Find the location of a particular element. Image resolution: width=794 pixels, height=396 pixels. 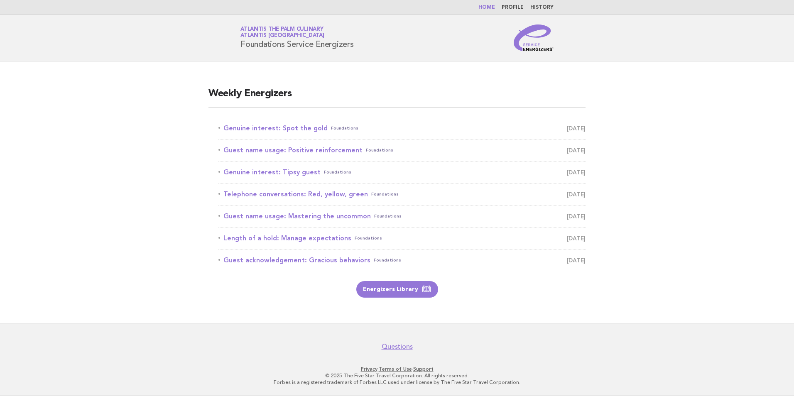

a: Terms of Use is located at coordinates (396, 369).